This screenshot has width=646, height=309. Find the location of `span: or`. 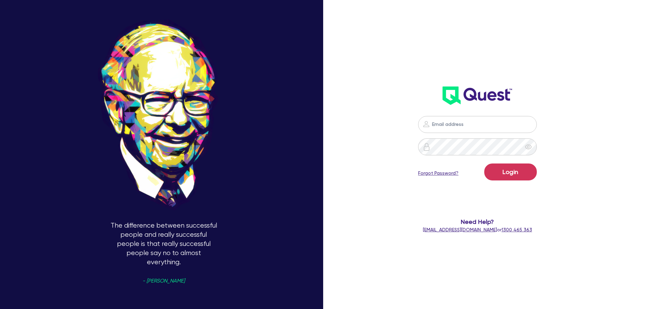

span: or is located at coordinates (477, 230).